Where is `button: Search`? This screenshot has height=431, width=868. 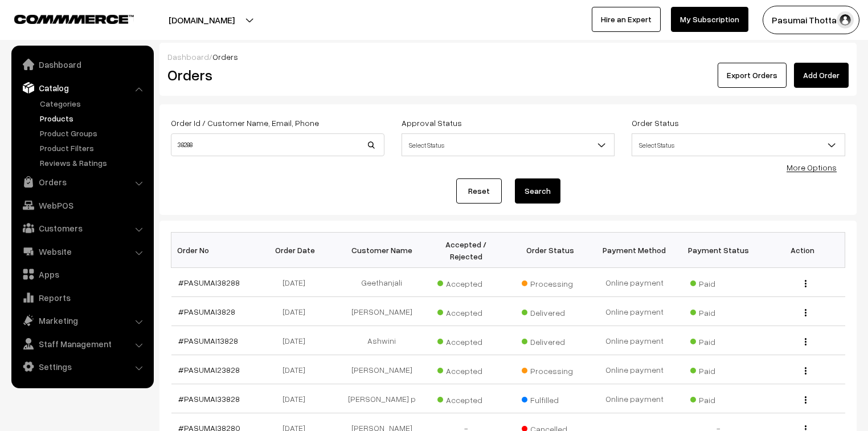
button: Search is located at coordinates (538, 191).